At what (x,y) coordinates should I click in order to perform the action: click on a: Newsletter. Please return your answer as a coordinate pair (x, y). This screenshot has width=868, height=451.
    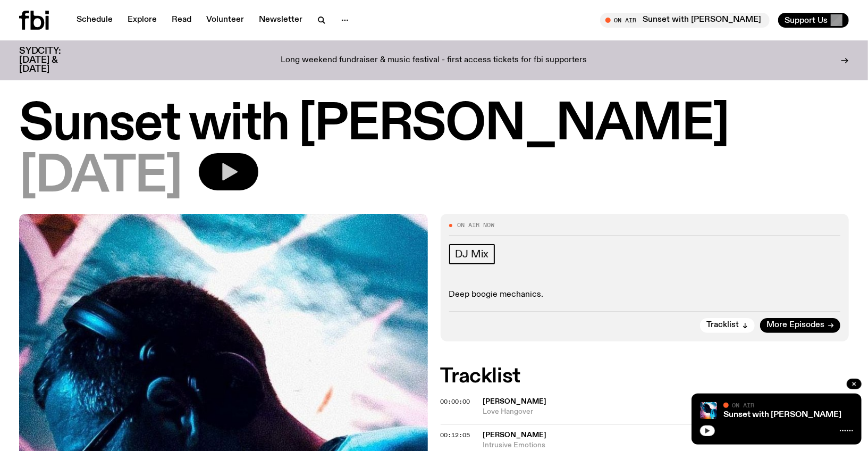
    Looking at the image, I should click on (281, 21).